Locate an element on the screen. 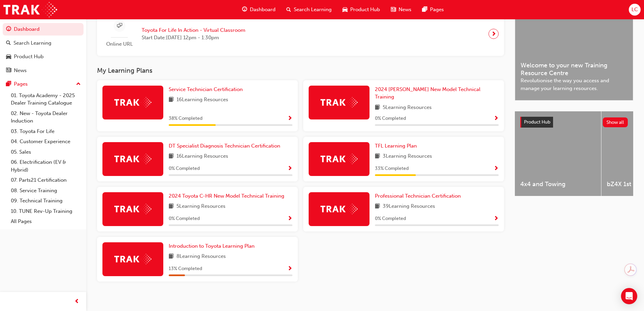  a: 08. Service Training is located at coordinates (46, 190).